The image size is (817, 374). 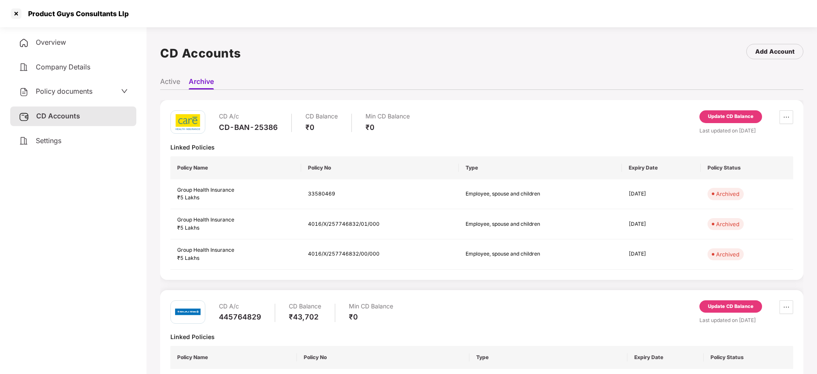 I want to click on td: 33580469, so click(x=380, y=194).